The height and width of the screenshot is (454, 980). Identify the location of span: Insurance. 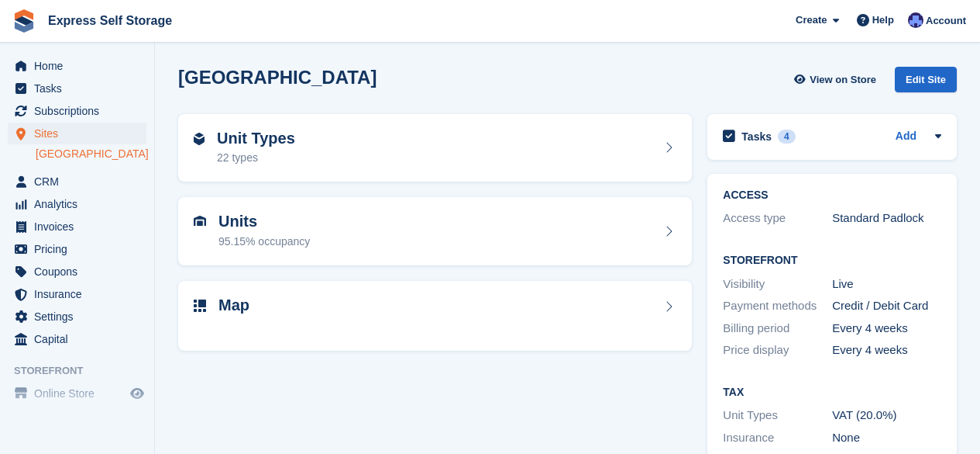
(81, 294).